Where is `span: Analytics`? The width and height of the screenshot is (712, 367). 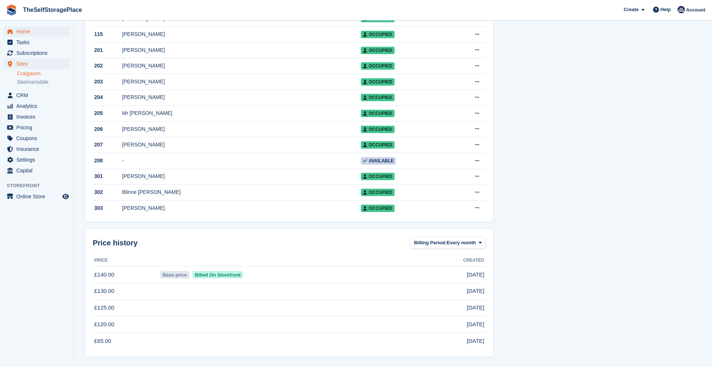
span: Analytics is located at coordinates (39, 106).